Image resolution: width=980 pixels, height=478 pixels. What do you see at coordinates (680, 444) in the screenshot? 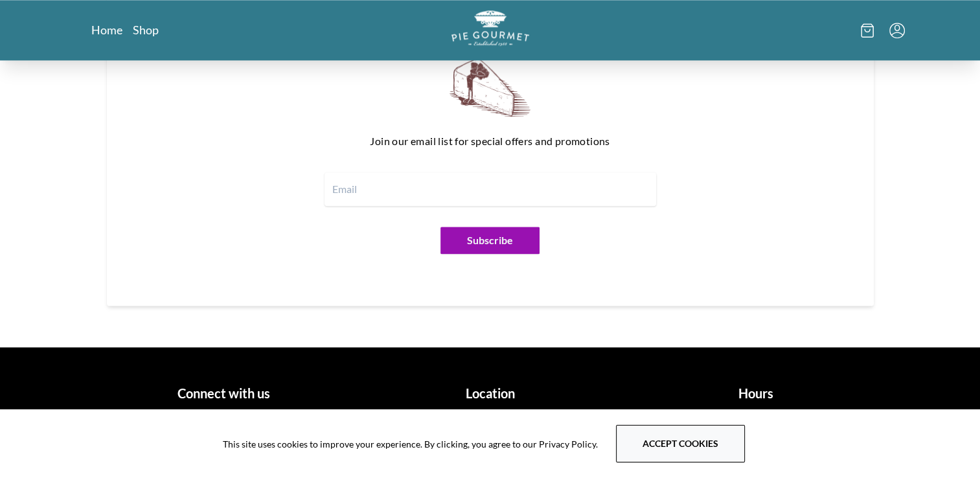
I see `button: Accept cookies` at bounding box center [680, 444].